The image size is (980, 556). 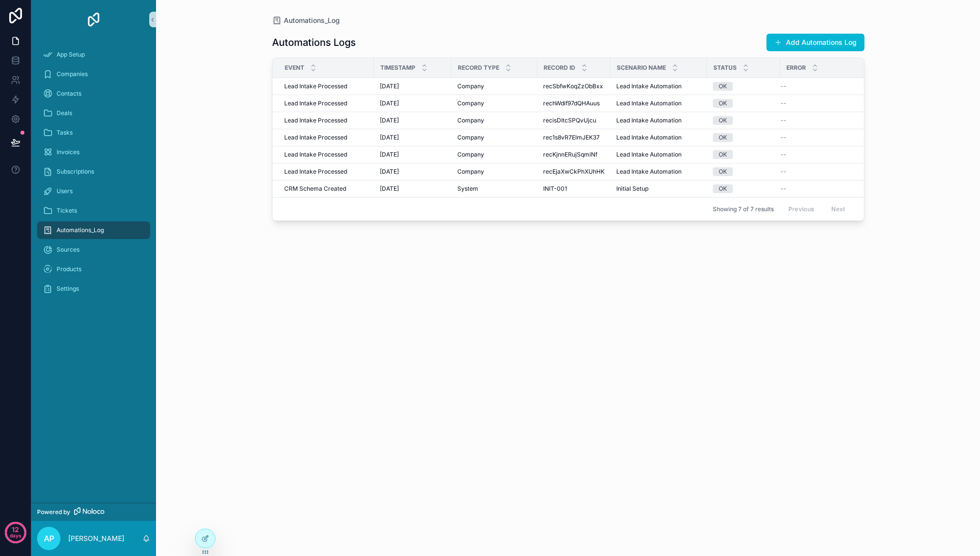 What do you see at coordinates (725, 67) in the screenshot?
I see `span: Status` at bounding box center [725, 67].